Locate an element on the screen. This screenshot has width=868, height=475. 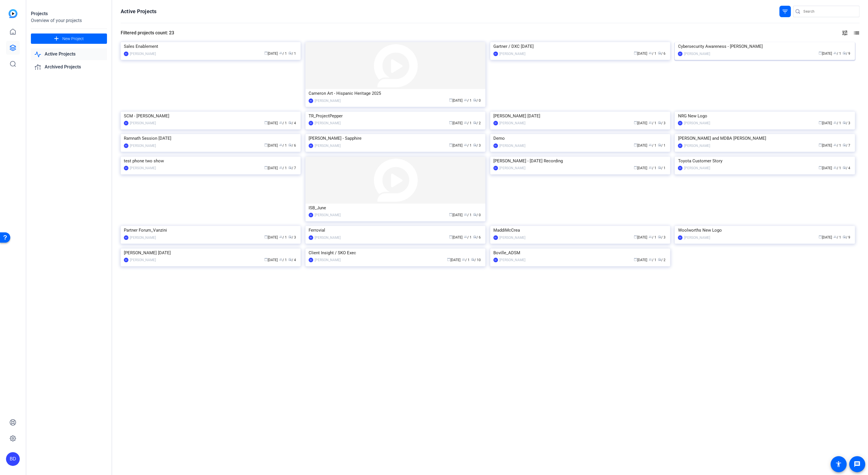
mat-icon: filter_list is located at coordinates (786, 11).